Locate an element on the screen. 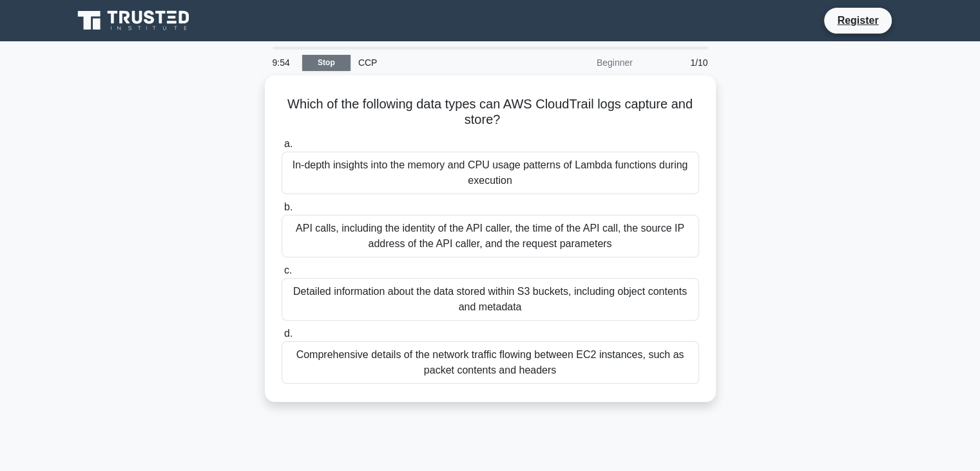 This screenshot has width=980, height=471. div: In-depth insights into the memory and CPU usage patterns of Lambda functions during execution is located at coordinates (490, 173).